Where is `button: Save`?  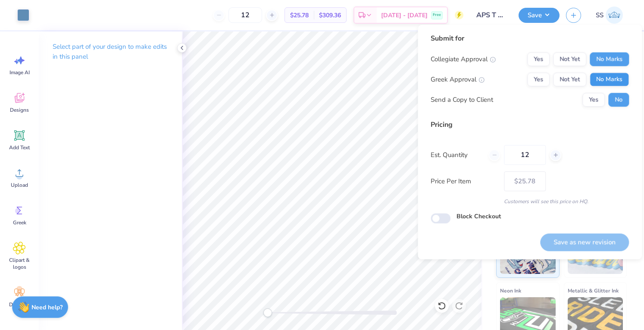 button: Save is located at coordinates (538, 15).